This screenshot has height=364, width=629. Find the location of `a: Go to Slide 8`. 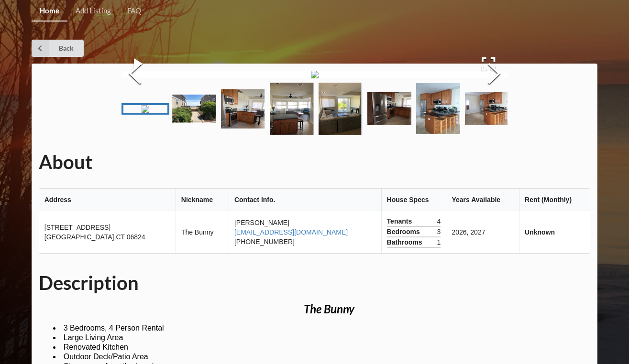

a: Go to Slide 8 is located at coordinates (487, 109).